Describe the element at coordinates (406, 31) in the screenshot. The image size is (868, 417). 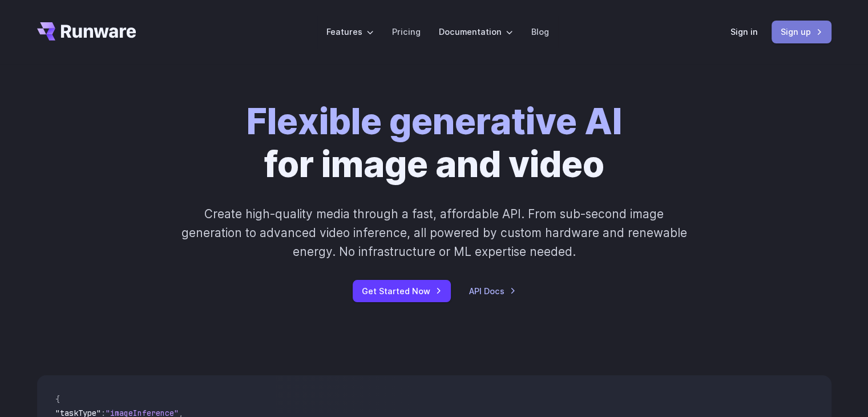
I see `a: Pricing` at that location.